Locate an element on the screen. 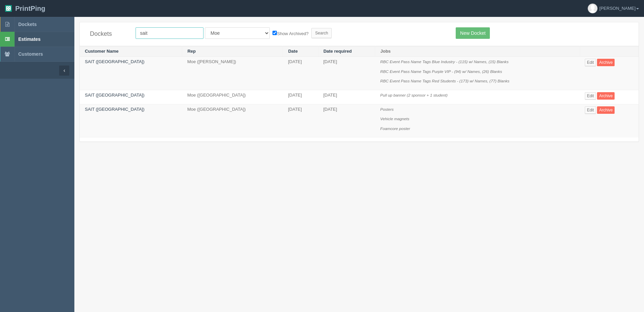 The image size is (644, 312). a: Rep is located at coordinates (191, 51).